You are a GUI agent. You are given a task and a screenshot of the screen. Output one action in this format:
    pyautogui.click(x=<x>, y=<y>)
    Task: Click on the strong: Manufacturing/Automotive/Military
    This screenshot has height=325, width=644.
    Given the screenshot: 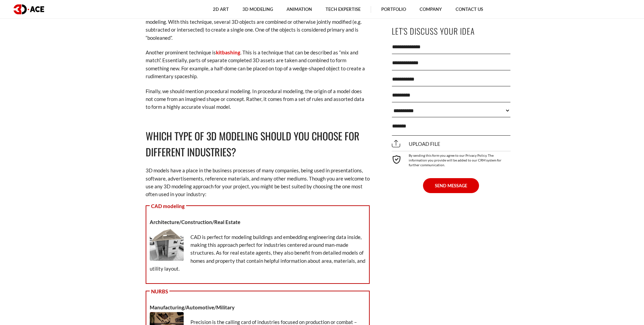 What is the action you would take?
    pyautogui.click(x=192, y=307)
    